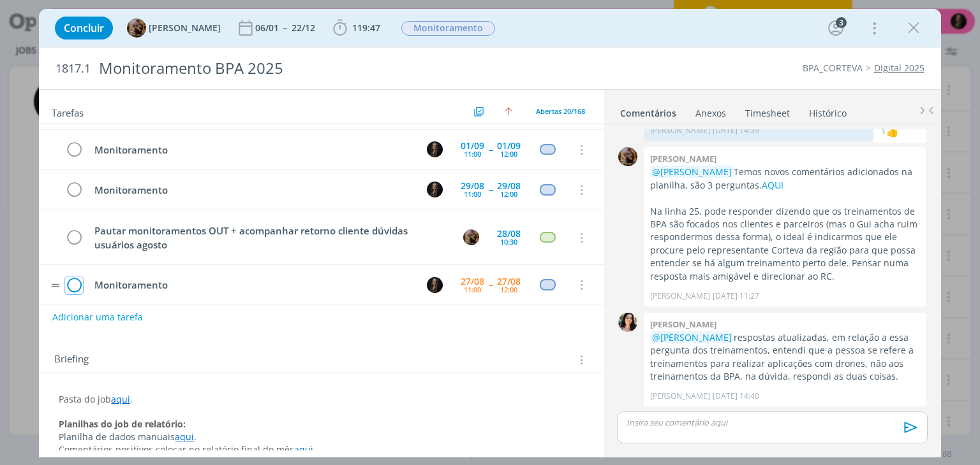  Describe the element at coordinates (490, 233) in the screenshot. I see `div: dialog` at that location.